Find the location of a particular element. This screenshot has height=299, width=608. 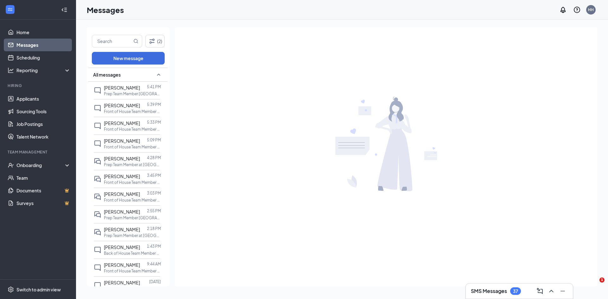

a: Applicants is located at coordinates (43, 99).